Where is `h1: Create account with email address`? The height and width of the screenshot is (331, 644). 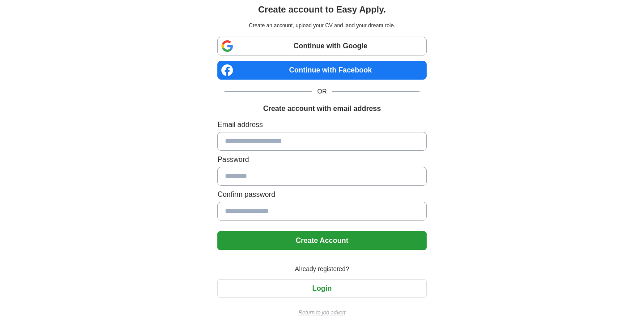
h1: Create account with email address is located at coordinates (322, 109).